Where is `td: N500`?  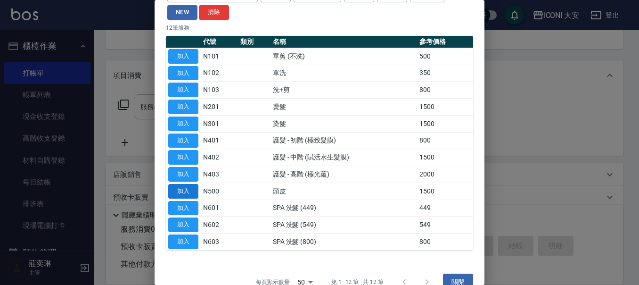
td: N500 is located at coordinates (219, 191).